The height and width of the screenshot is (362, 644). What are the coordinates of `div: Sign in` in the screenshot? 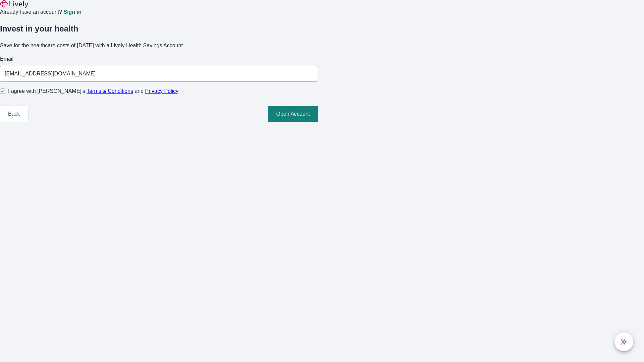 It's located at (72, 12).